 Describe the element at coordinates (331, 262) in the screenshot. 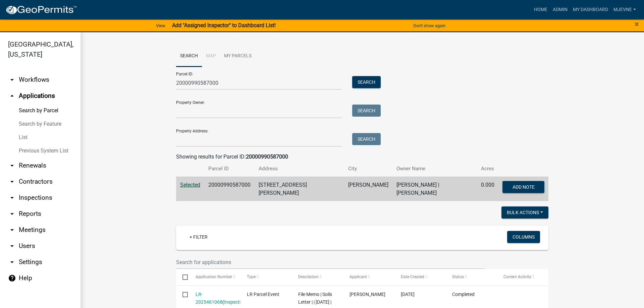

I see `input: Search for applications` at that location.